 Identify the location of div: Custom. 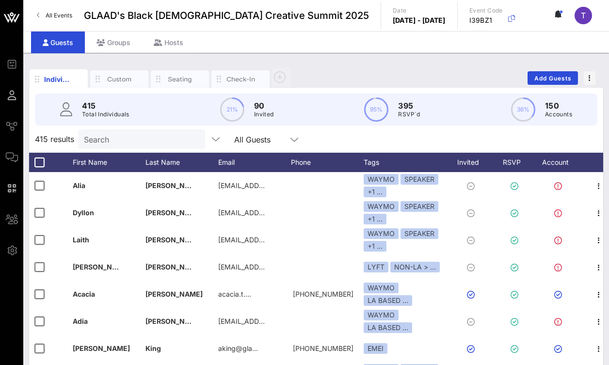
(119, 79).